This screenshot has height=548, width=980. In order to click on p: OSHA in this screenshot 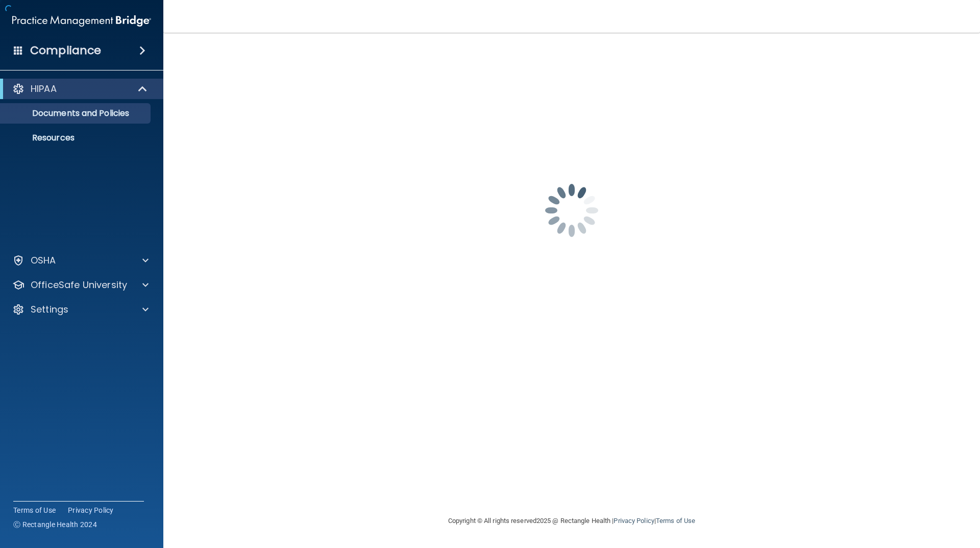, I will do `click(44, 261)`.